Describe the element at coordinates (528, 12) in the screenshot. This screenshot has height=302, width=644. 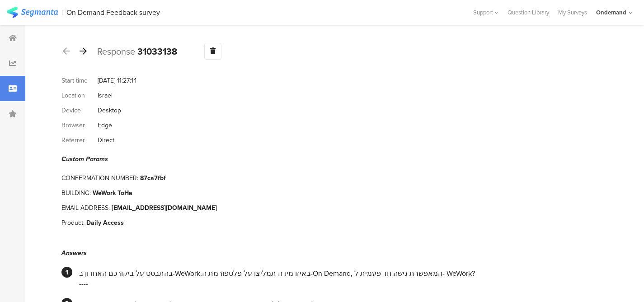
I see `a: Question Library` at that location.